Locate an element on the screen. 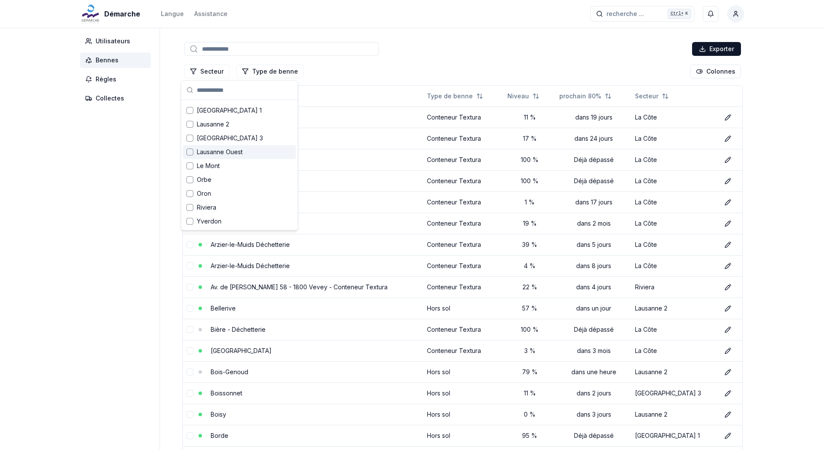  span: Orbe is located at coordinates (204, 180).